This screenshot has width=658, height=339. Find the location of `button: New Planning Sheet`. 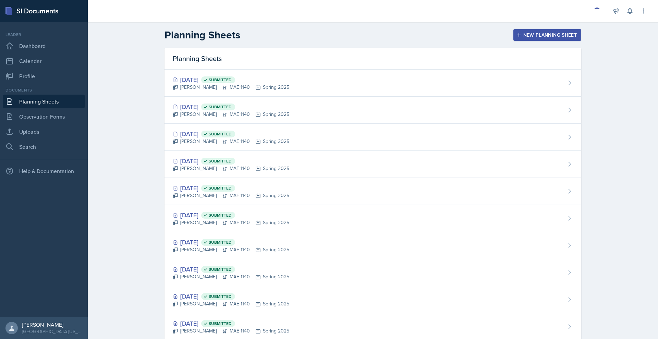

button: New Planning Sheet is located at coordinates (547, 35).